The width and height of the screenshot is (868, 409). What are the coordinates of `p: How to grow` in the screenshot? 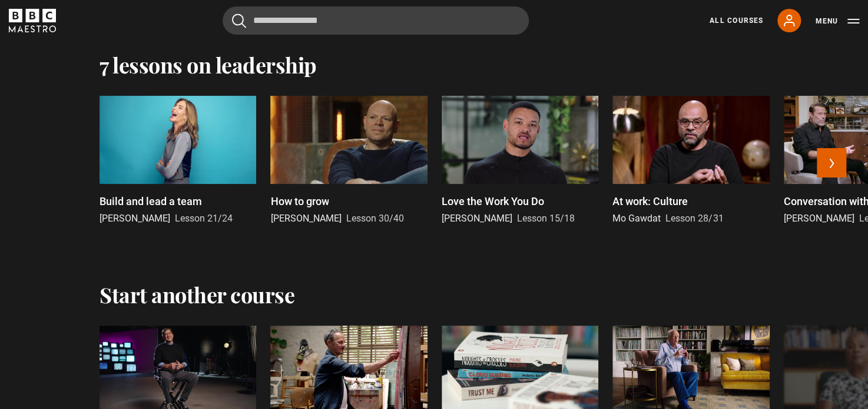 It's located at (299, 201).